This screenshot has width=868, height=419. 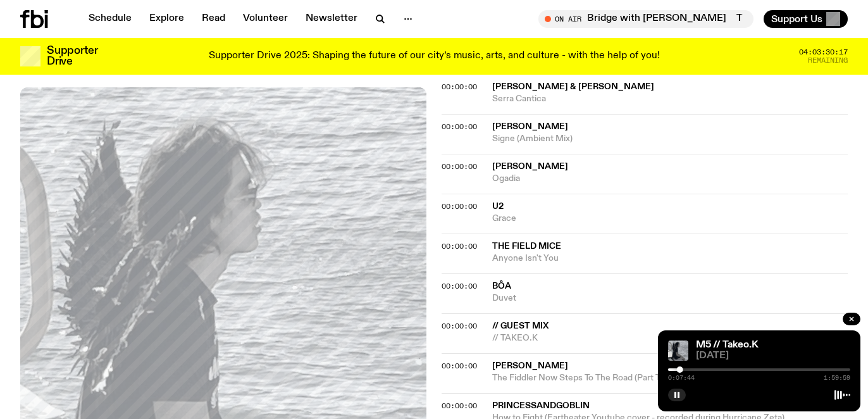 What do you see at coordinates (265, 19) in the screenshot?
I see `a: Volunteer` at bounding box center [265, 19].